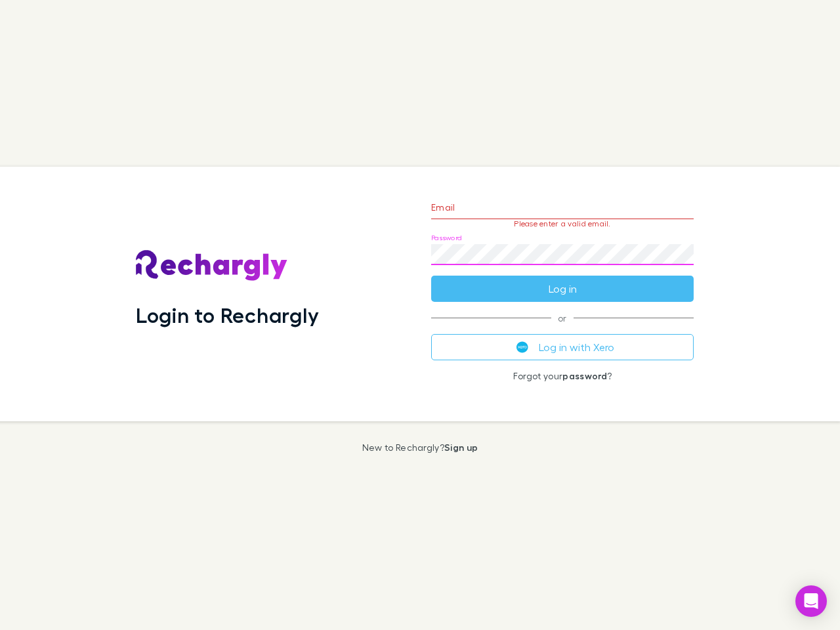 The width and height of the screenshot is (840, 630). I want to click on img: Xero's logo, so click(523, 347).